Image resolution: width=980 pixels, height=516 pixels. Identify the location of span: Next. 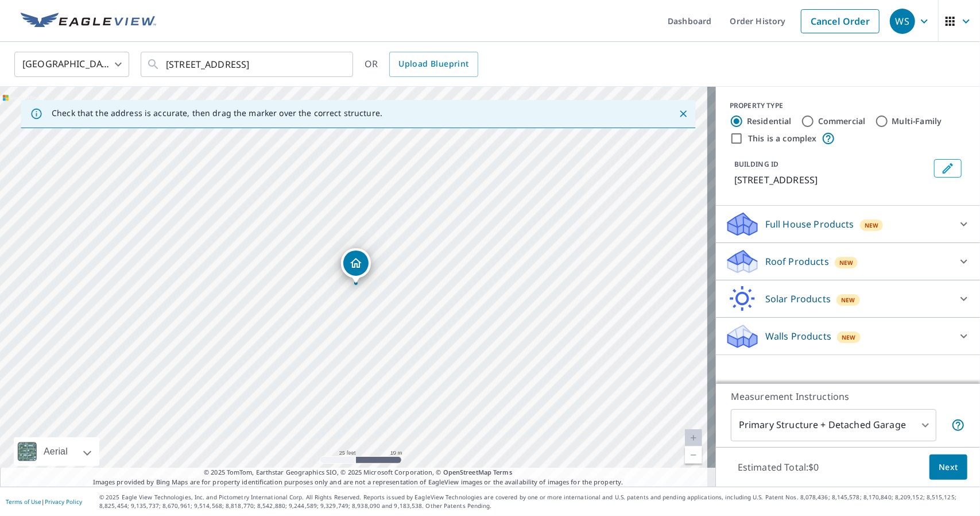
(948, 467).